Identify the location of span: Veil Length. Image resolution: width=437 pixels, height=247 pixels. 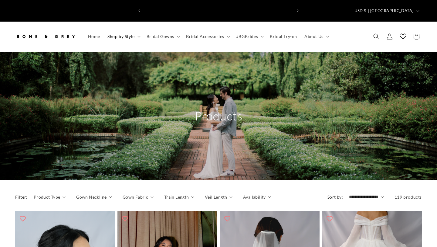
(216, 197).